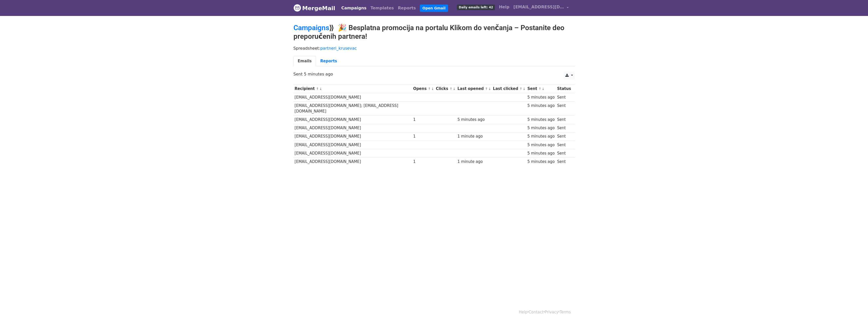 The height and width of the screenshot is (322, 868). I want to click on th: Sent, so click(541, 89).